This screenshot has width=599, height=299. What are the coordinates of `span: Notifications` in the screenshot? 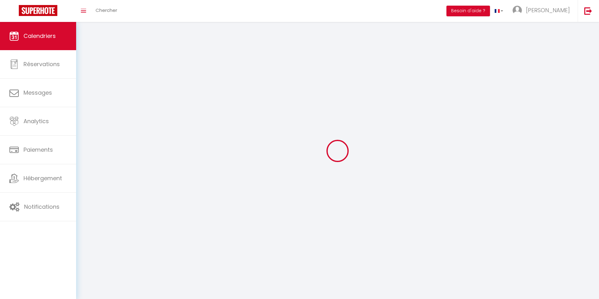 It's located at (42, 206).